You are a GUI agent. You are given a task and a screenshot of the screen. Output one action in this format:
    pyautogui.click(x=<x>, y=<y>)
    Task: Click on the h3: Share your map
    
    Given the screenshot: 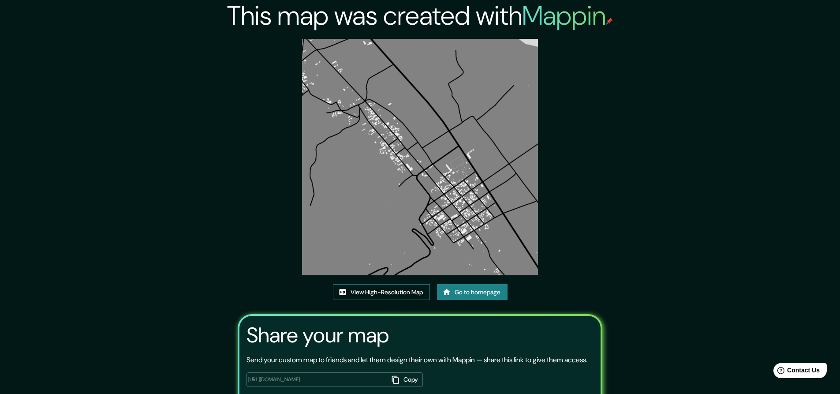 What is the action you would take?
    pyautogui.click(x=317, y=335)
    